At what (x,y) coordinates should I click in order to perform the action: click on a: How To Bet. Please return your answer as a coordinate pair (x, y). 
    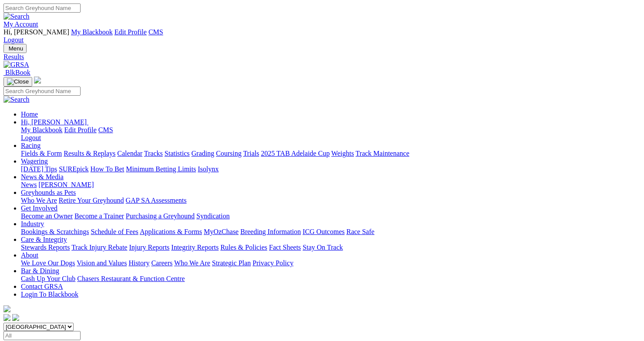
    Looking at the image, I should click on (108, 169).